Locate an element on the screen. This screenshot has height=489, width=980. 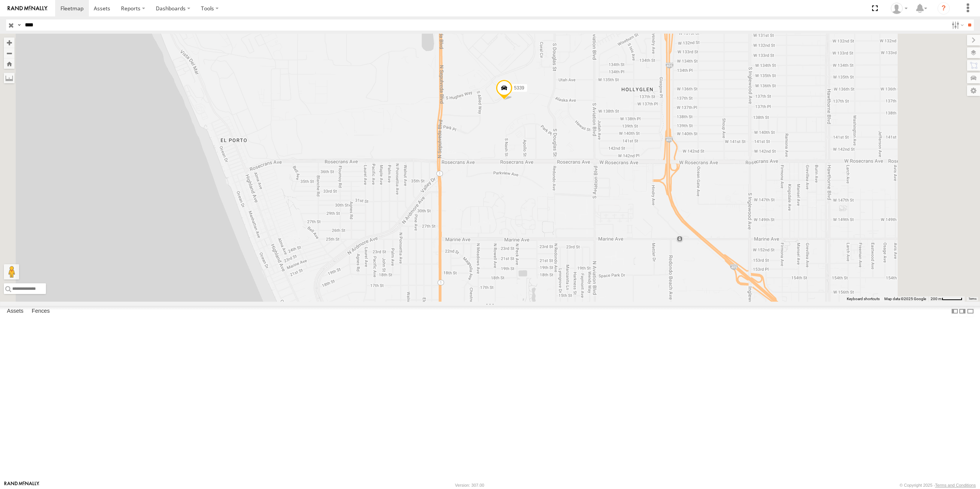
span: 200 m is located at coordinates (936, 299).